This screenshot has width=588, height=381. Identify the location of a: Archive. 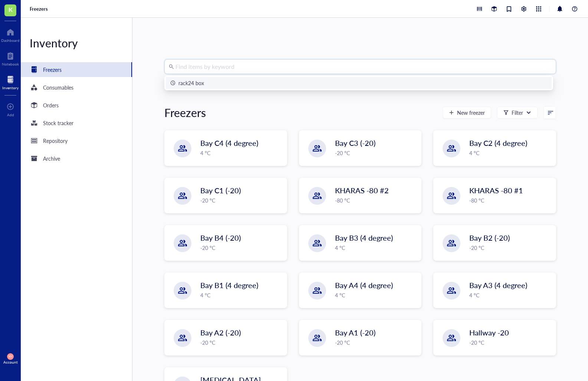
(76, 159).